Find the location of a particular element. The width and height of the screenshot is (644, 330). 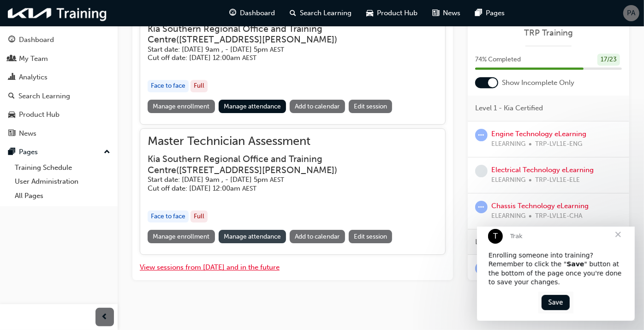

a: My Team is located at coordinates (58, 58).